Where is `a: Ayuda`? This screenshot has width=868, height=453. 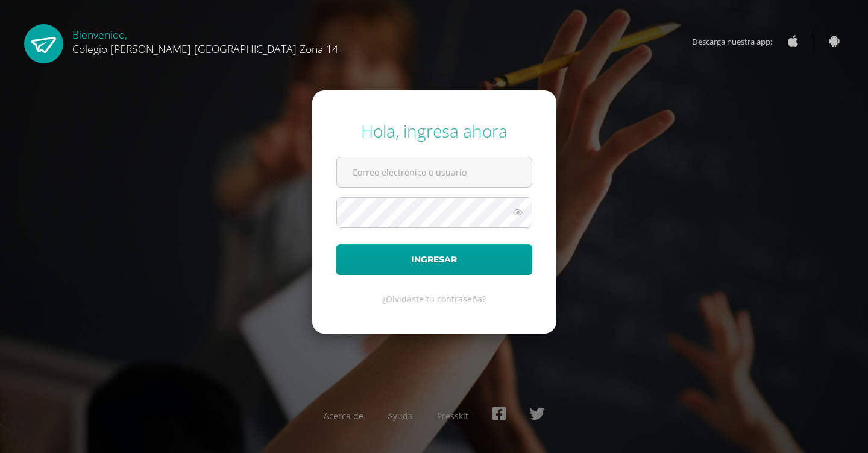
a: Ayuda is located at coordinates (400, 415).